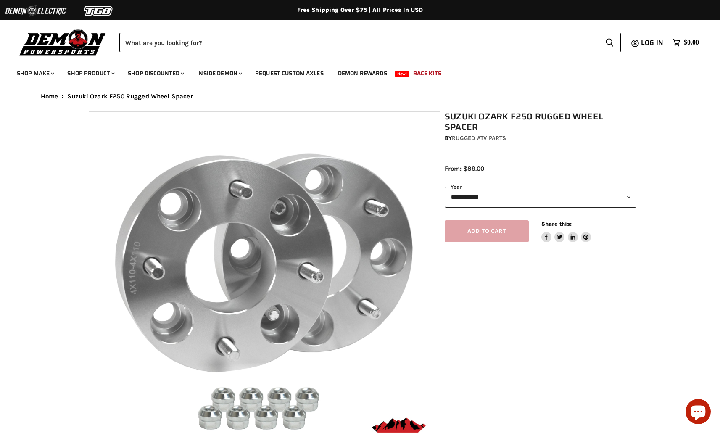 This screenshot has width=720, height=433. Describe the element at coordinates (464, 168) in the screenshot. I see `span: From: $89.00` at that location.